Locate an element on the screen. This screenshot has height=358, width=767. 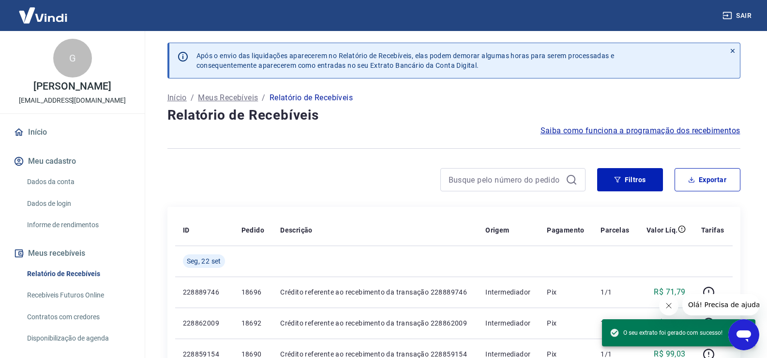
a: Saiba como funciona a programação dos recebimentos is located at coordinates (640, 131).